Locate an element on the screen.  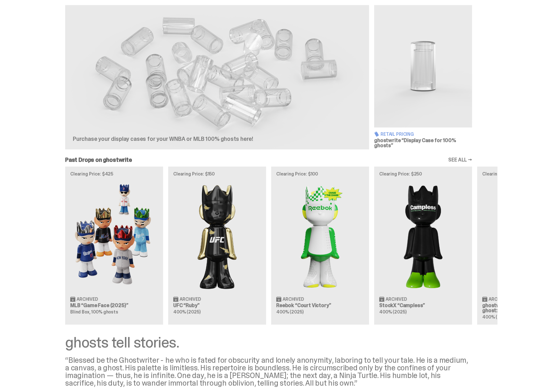
p: Clearing Price: $150 is located at coordinates (218, 174).